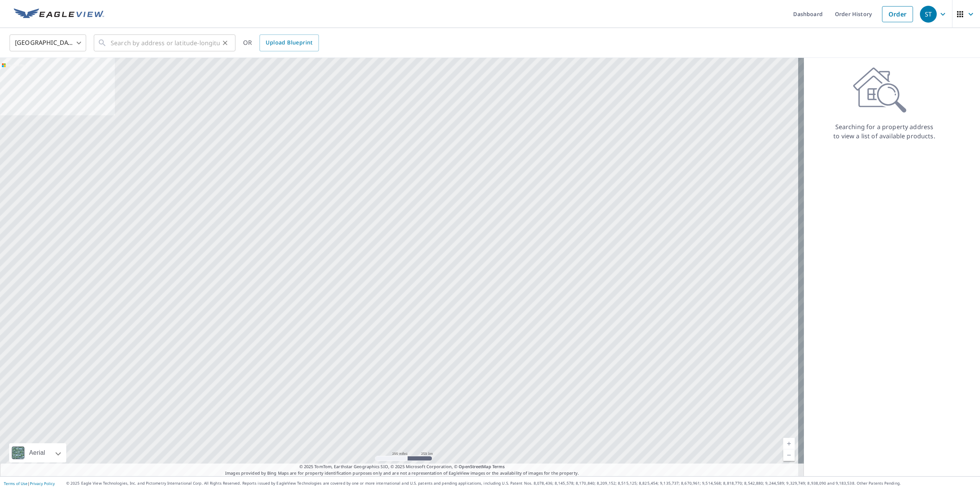 The height and width of the screenshot is (490, 980). What do you see at coordinates (43, 483) in the screenshot?
I see `a: Privacy Policy` at bounding box center [43, 483].